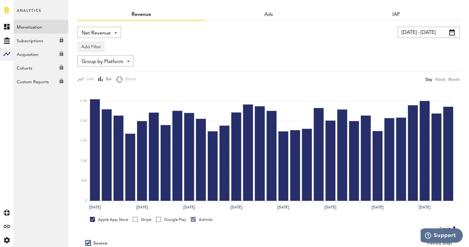 The image size is (469, 247). I want to click on div: Period total, so click(364, 243).